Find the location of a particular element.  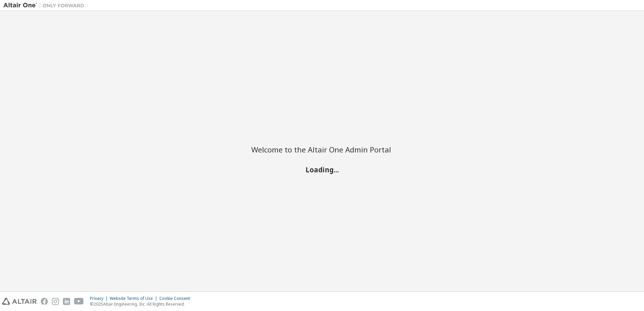

div: Website Terms of Use is located at coordinates (134, 299).